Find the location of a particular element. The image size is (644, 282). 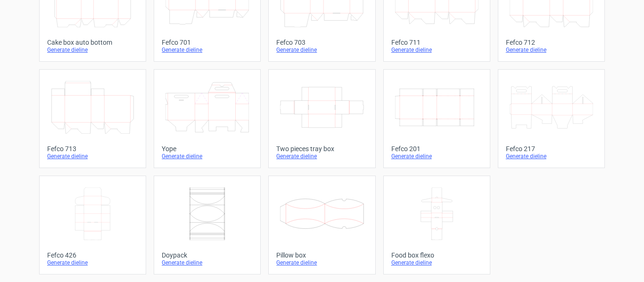

a: YopeGenerate dieline is located at coordinates (207, 119).